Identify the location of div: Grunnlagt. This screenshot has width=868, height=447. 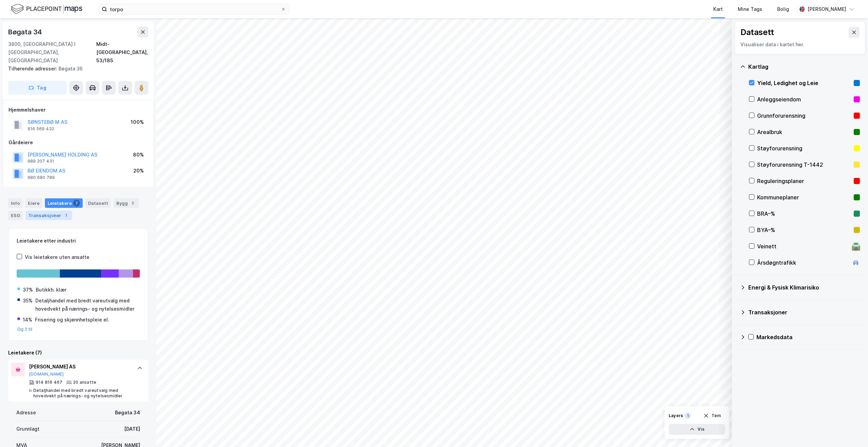
(28, 429).